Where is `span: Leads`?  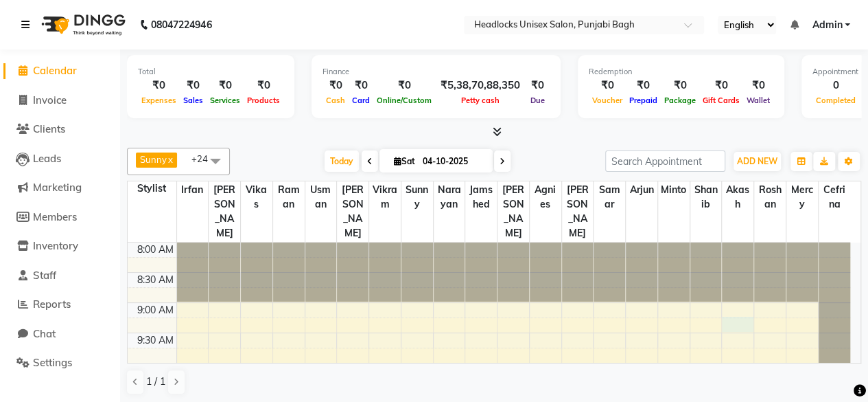 span: Leads is located at coordinates (46, 158).